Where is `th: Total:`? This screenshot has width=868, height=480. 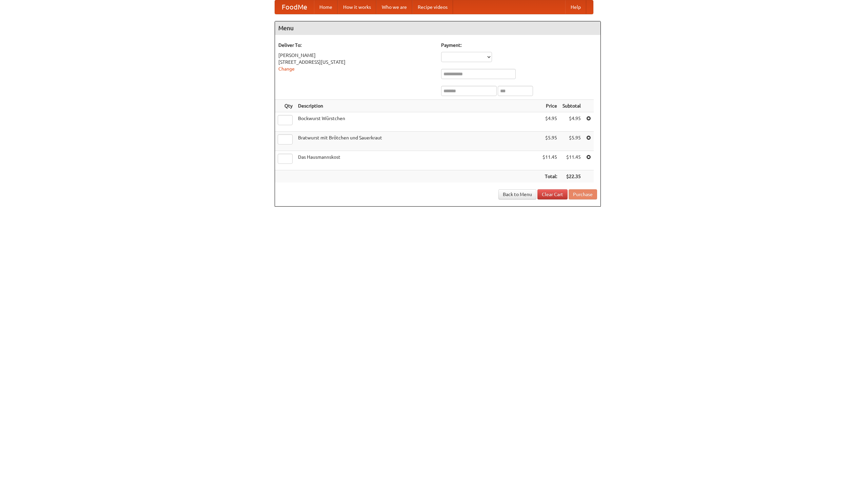 th: Total: is located at coordinates (550, 177).